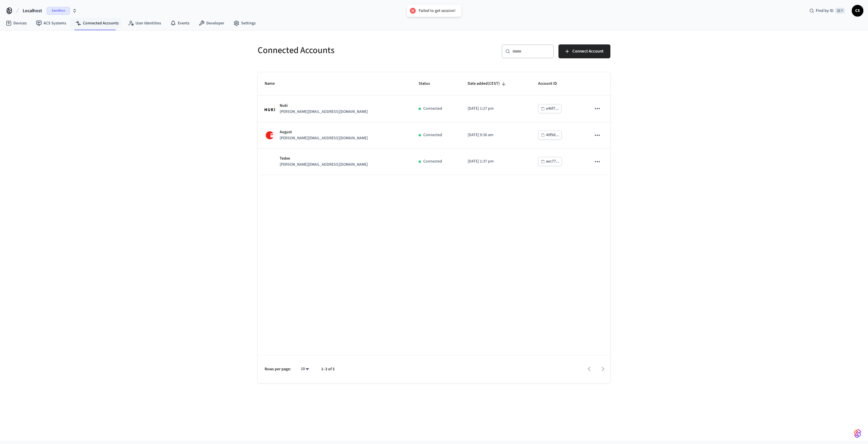 The image size is (868, 444). Describe the element at coordinates (488, 84) in the screenshot. I see `span: Date added(CEST)` at that location.